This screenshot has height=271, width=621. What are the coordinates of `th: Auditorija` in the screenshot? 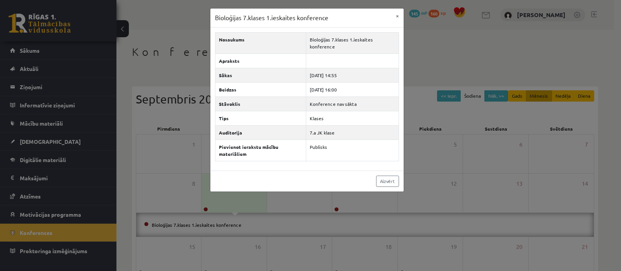 It's located at (260, 132).